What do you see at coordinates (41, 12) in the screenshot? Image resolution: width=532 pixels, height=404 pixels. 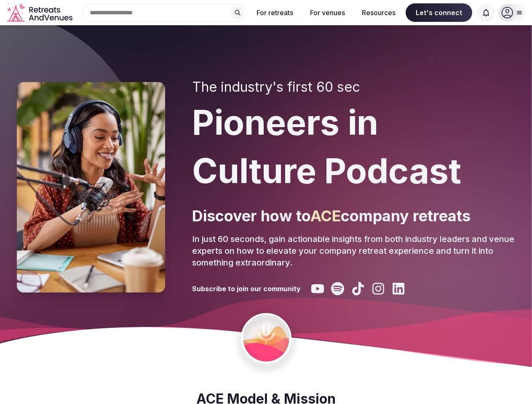 I see `svg: Retreats and Venues company logo` at bounding box center [41, 12].